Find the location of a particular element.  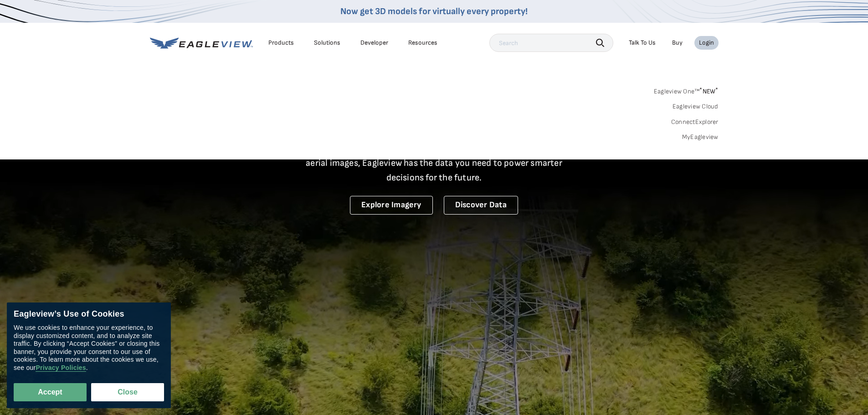

a: Developer is located at coordinates (374, 43).